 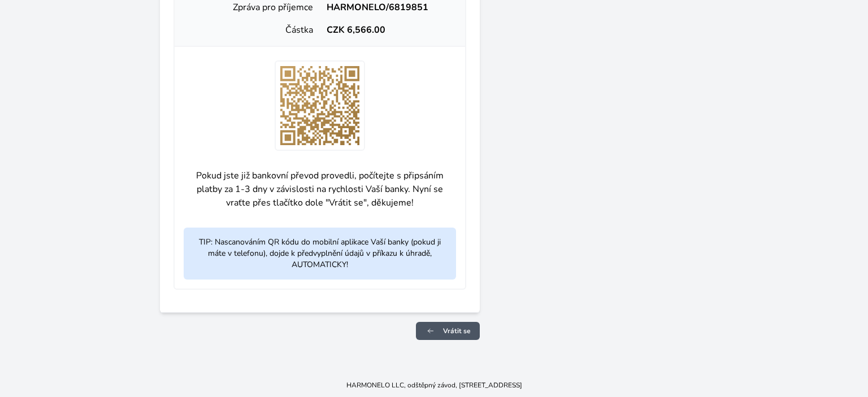 What do you see at coordinates (320, 105) in the screenshot?
I see `img: DU9kZwrqhzwAAAABJRU5ErkJggg==` at bounding box center [320, 105].